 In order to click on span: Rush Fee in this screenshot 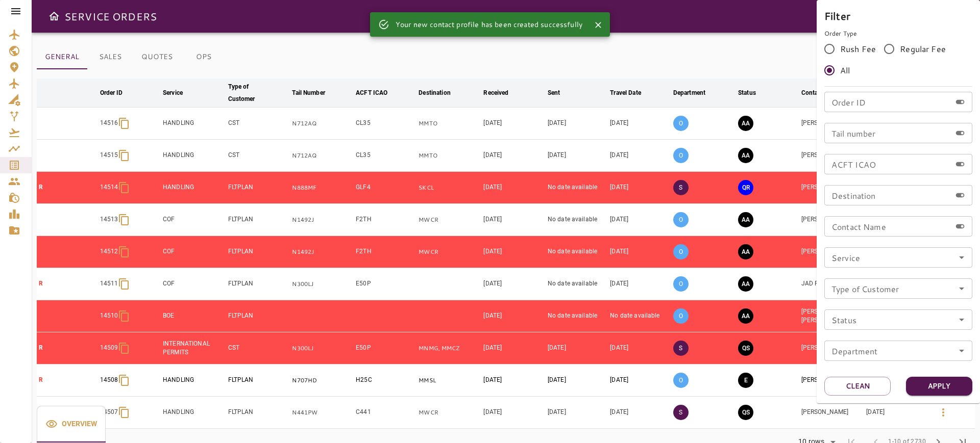, I will do `click(858, 49)`.